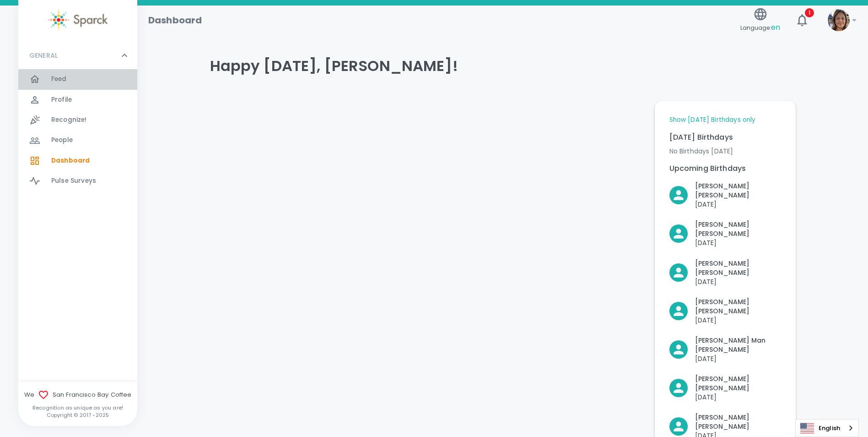 The image size is (868, 437). I want to click on p: Copyright © 2017 - 2025, so click(78, 415).